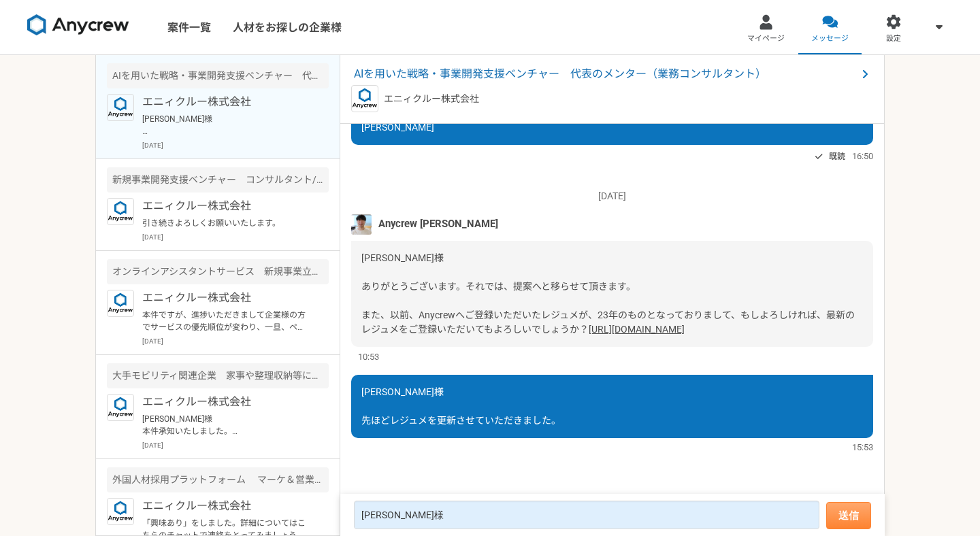 The height and width of the screenshot is (536, 980). Describe the element at coordinates (218, 271) in the screenshot. I see `div: オンラインアシスタントサービス 新規事業立ち上げ（新規事業PM）` at that location.